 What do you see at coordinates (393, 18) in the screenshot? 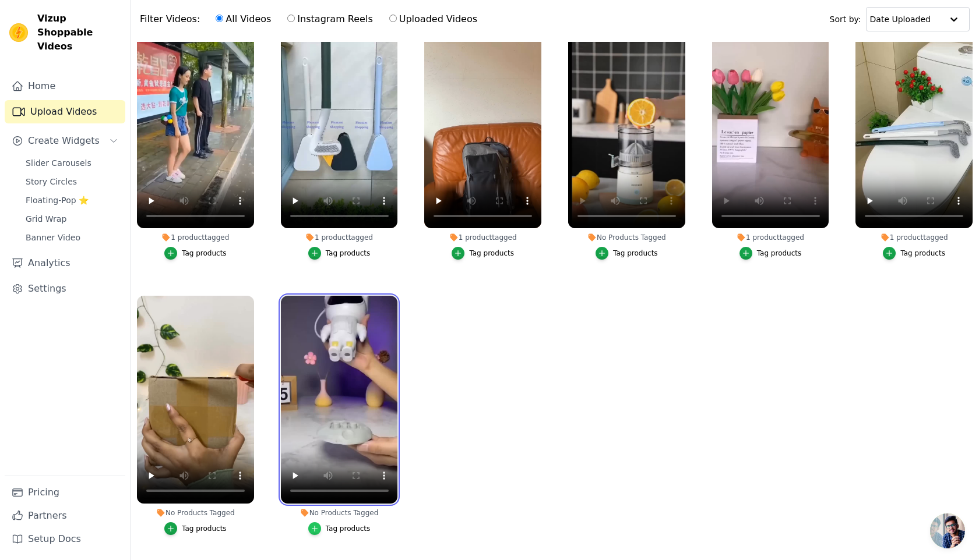
I see `input: Uploaded Videos` at bounding box center [393, 18].